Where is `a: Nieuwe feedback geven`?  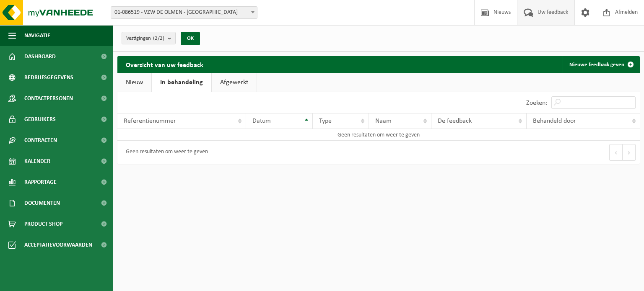 a: Nieuwe feedback geven is located at coordinates (601, 65).